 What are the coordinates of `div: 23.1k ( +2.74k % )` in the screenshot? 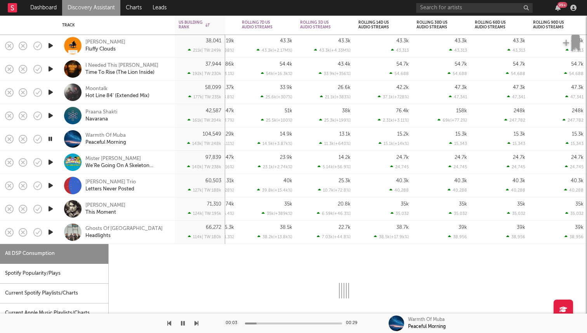 It's located at (275, 167).